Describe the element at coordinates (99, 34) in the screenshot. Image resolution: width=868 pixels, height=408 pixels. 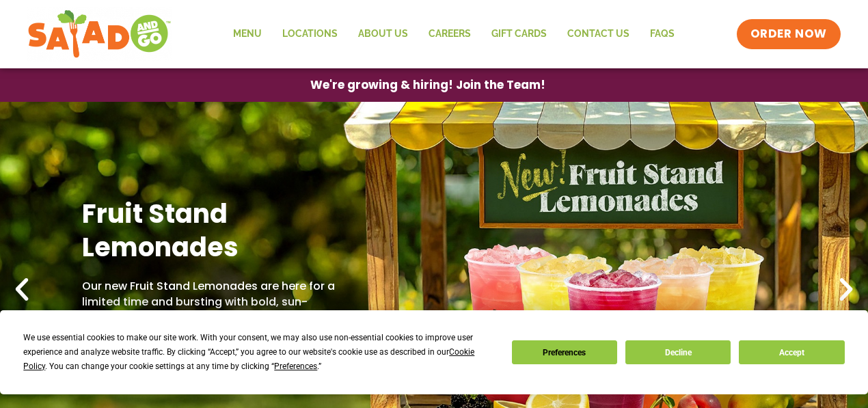
I see `img: new-SAG-logo-768×292` at that location.